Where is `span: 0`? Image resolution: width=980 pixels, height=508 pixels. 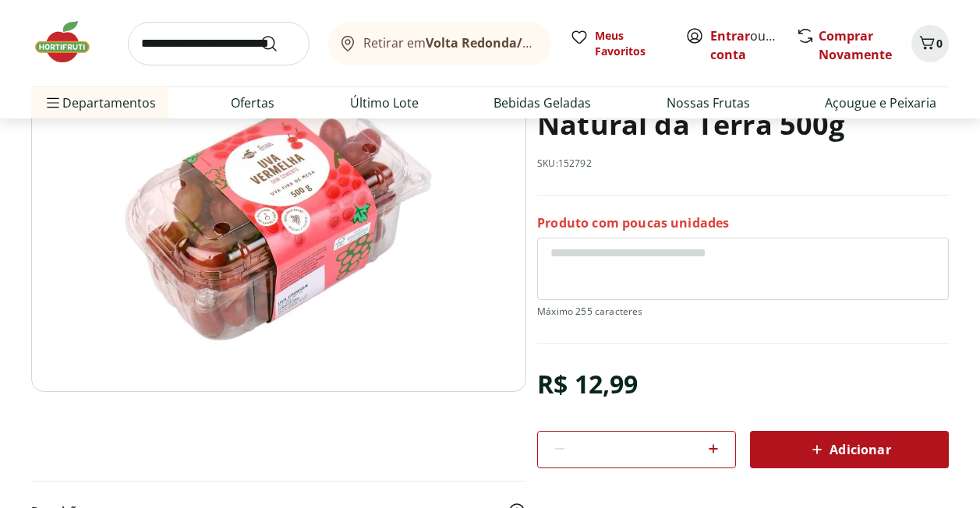 span: 0 is located at coordinates (940, 43).